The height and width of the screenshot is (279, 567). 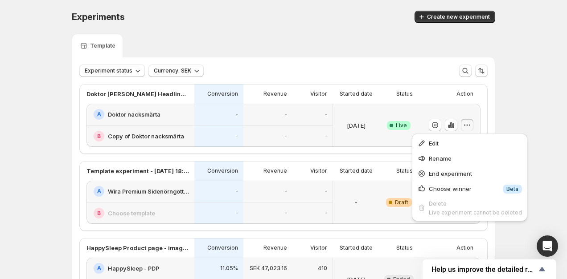 What do you see at coordinates (469, 174) in the screenshot?
I see `button: End experiment` at bounding box center [469, 174].